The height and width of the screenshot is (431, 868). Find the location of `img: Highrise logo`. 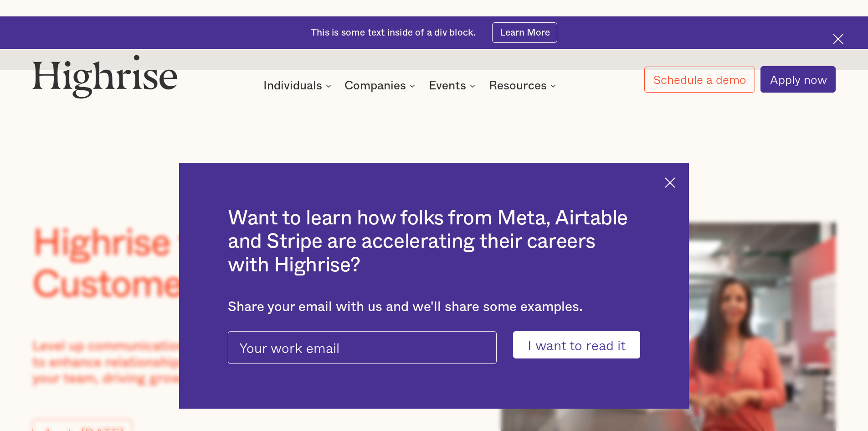

img: Highrise logo is located at coordinates (105, 76).